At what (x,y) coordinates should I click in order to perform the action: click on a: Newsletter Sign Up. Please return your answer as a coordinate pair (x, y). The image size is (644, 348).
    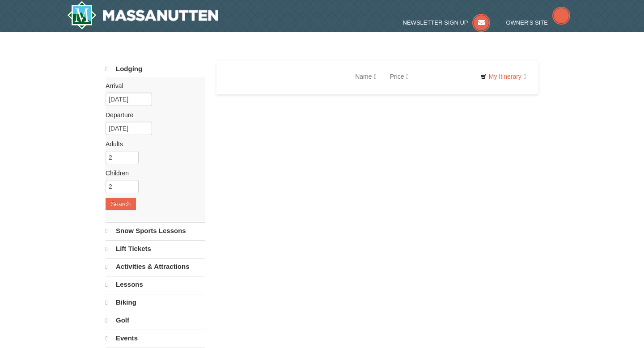
    Looking at the image, I should click on (447, 22).